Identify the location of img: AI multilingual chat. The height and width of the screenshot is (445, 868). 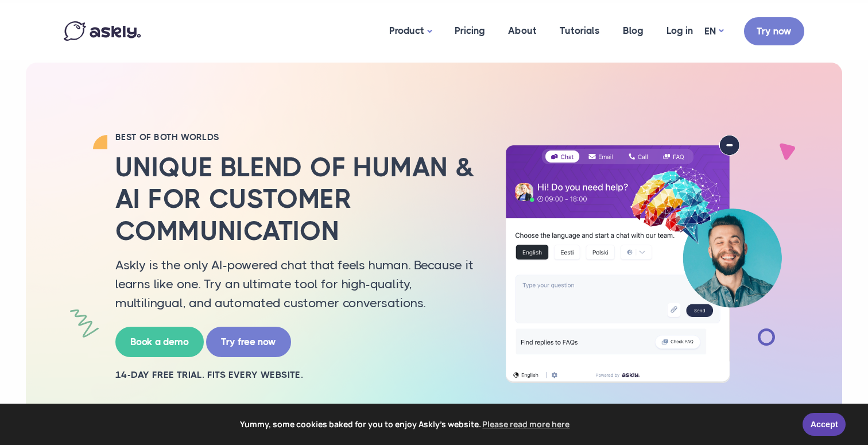
(644, 259).